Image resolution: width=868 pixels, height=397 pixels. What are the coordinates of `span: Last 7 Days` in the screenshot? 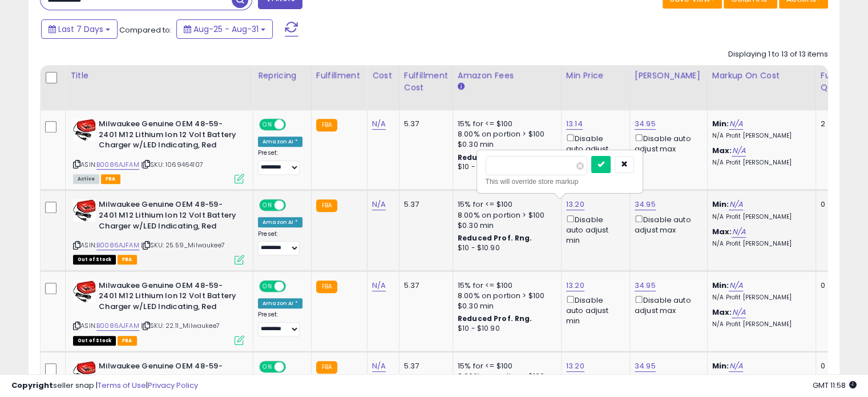 It's located at (80, 29).